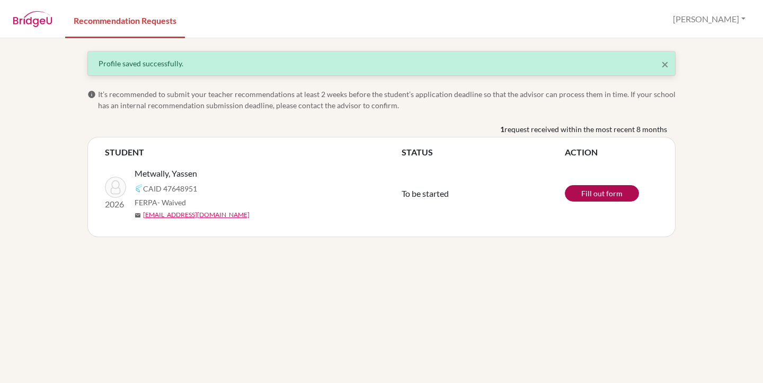  Describe the element at coordinates (172, 202) in the screenshot. I see `span: - Waived` at that location.